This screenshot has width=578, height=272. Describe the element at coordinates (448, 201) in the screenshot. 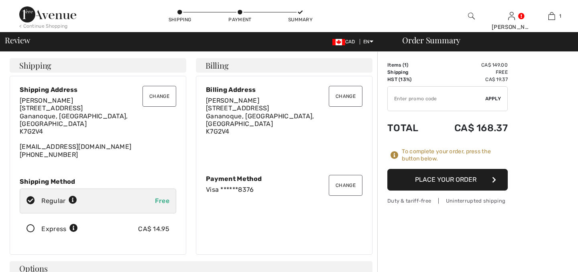

I see `div: Duty & tariff-free | Uninterrupted shipping` at that location.